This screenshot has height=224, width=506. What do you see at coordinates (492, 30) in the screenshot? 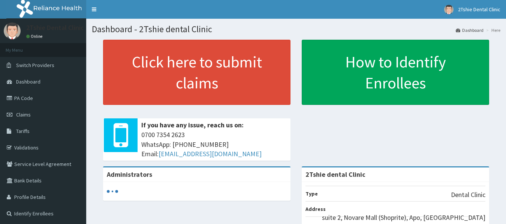
I see `li: Here` at bounding box center [492, 30].